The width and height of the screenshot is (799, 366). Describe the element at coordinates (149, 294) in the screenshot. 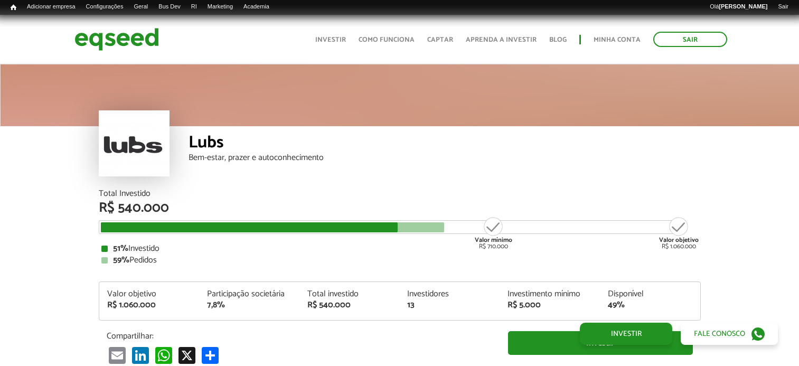

I see `div: Valor objetivo` at that location.